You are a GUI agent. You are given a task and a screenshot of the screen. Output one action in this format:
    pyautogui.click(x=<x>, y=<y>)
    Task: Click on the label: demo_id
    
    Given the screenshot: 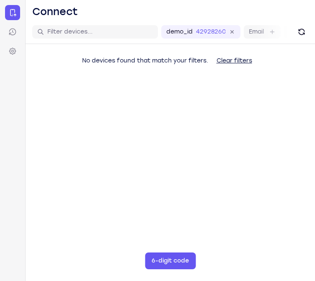 What is the action you would take?
    pyautogui.click(x=180, y=32)
    